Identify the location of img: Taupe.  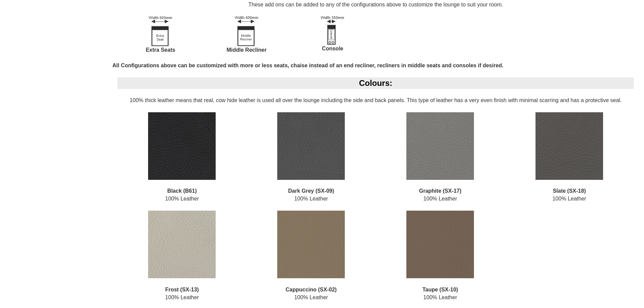
(440, 245).